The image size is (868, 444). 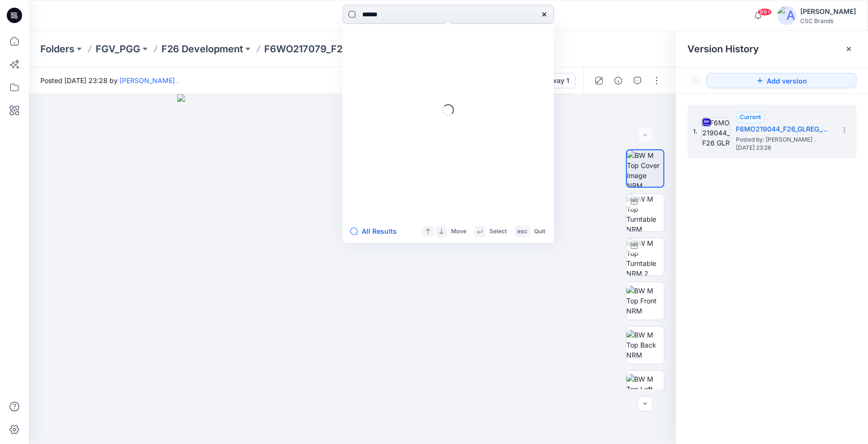 I want to click on img: BW M Top Cover Image NRM, so click(x=645, y=169).